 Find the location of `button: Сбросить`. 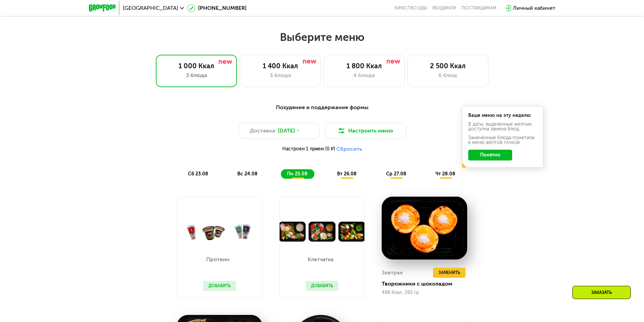

button: Сбросить is located at coordinates (349, 149).